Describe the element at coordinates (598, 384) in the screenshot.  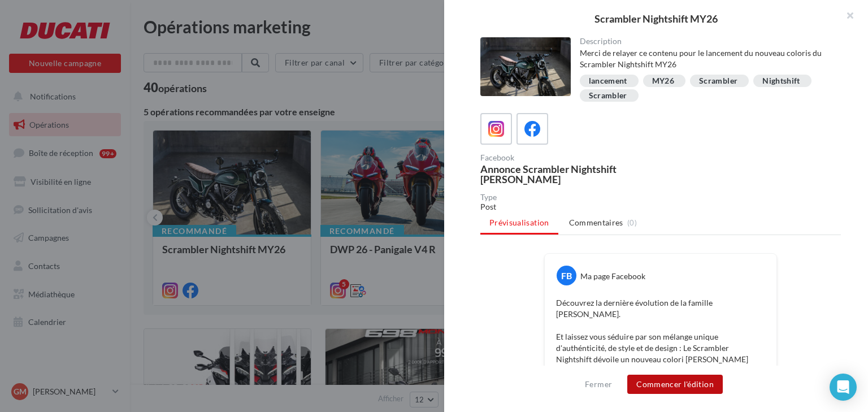
I see `button: Fermer` at that location.